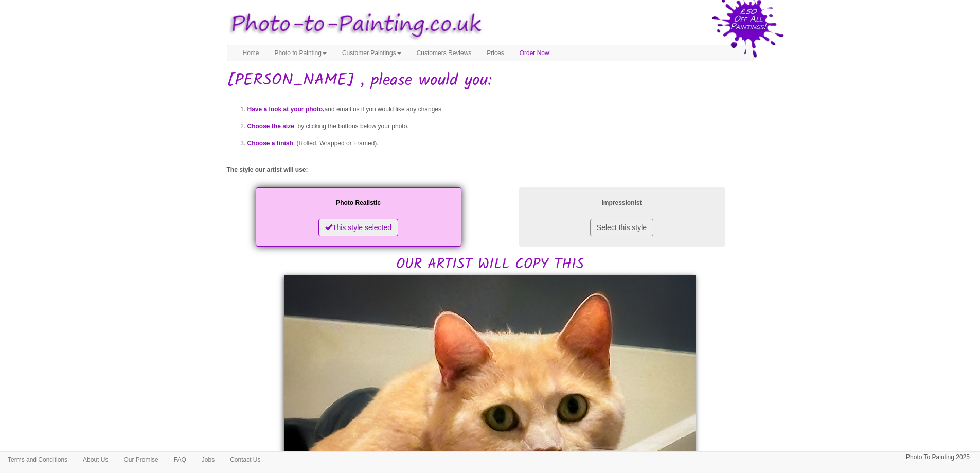  Describe the element at coordinates (501, 126) in the screenshot. I see `li: , by clicking the buttons below your photo.` at that location.